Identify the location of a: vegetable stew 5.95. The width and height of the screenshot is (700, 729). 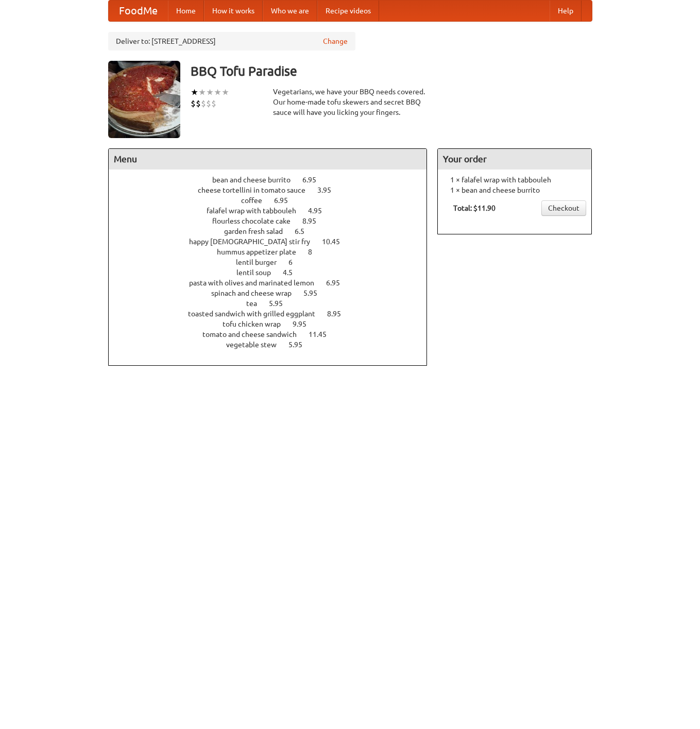
(274, 345).